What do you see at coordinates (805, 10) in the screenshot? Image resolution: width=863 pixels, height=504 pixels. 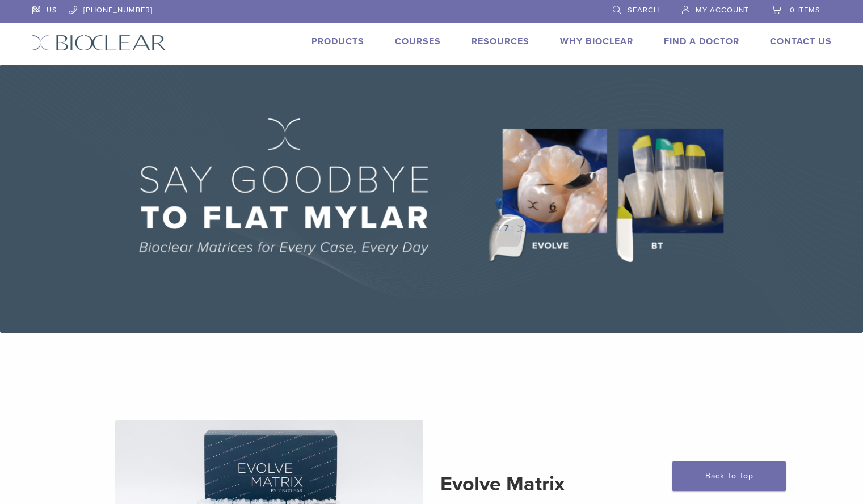 I see `span: 0 items` at bounding box center [805, 10].